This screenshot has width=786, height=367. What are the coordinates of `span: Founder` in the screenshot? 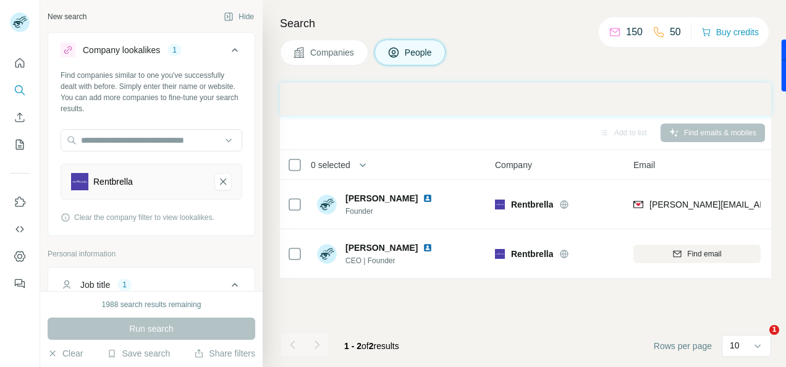 It's located at (391, 211).